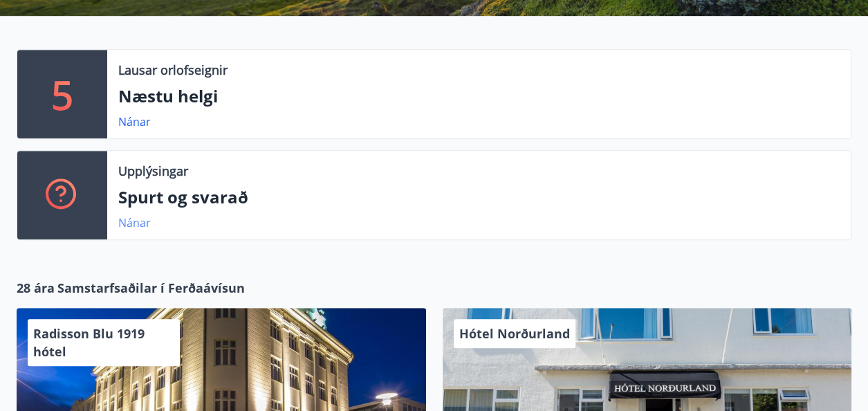 The width and height of the screenshot is (868, 411). Describe the element at coordinates (153, 171) in the screenshot. I see `font: Upplýsingar` at that location.